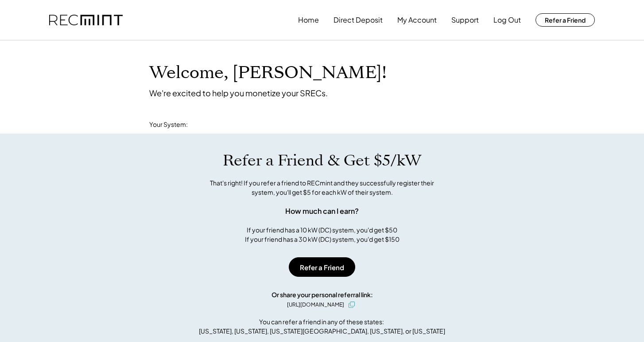  Describe the element at coordinates (322, 234) in the screenshot. I see `div: If your friend has a 10 kW (DC) system, you'd get $50 If your friend has a 30 kW (DC) system, you...` at that location.